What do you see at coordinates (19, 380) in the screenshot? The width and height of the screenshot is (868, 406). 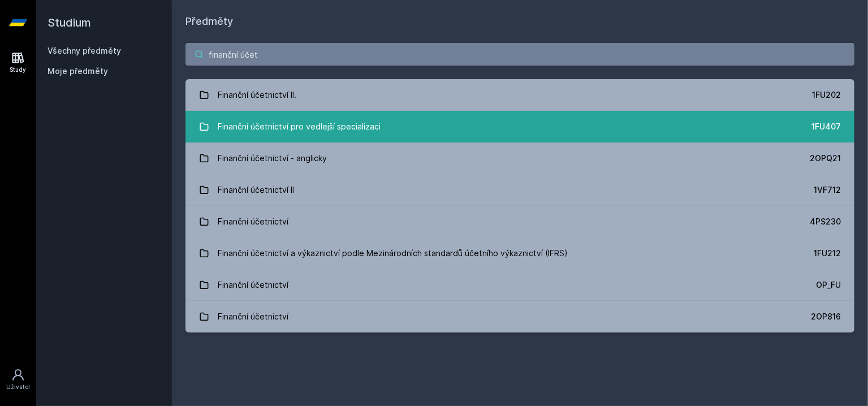 I see `a: Uživatel` at bounding box center [19, 380].